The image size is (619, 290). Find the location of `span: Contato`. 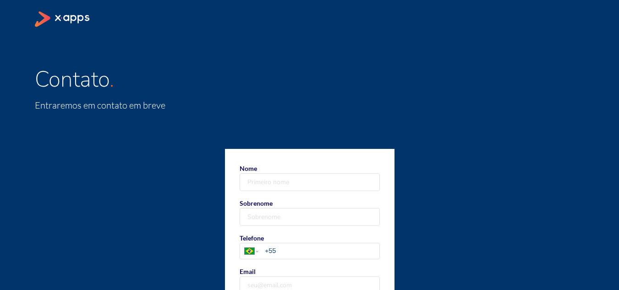

span: Contato is located at coordinates (72, 79).